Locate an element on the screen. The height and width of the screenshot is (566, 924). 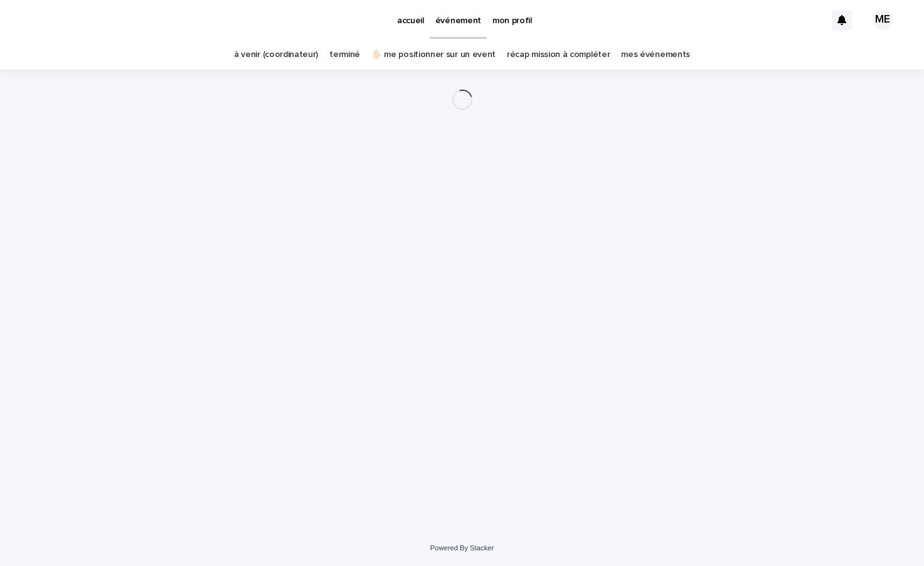
a: récap mission à compléter is located at coordinates (559, 55).